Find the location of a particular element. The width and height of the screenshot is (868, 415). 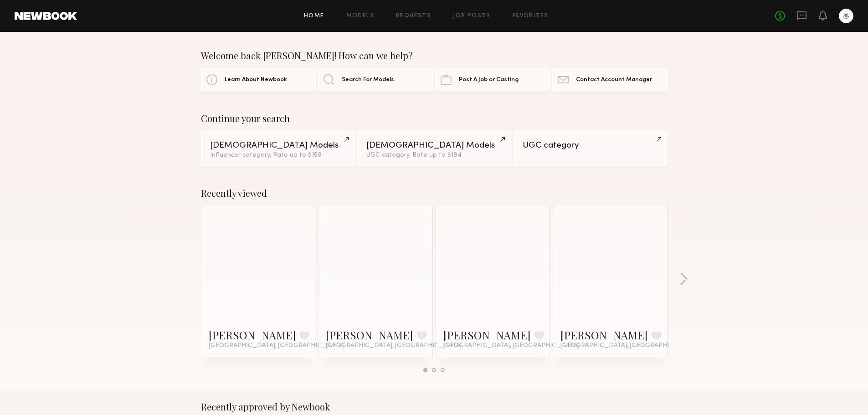

a: Home is located at coordinates (314, 16).